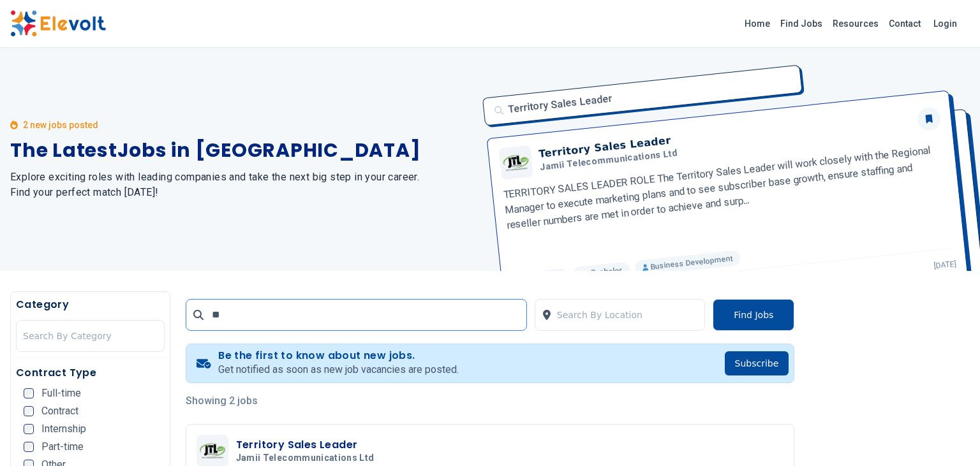 This screenshot has height=466, width=980. Describe the element at coordinates (90, 305) in the screenshot. I see `h5: Category` at that location.